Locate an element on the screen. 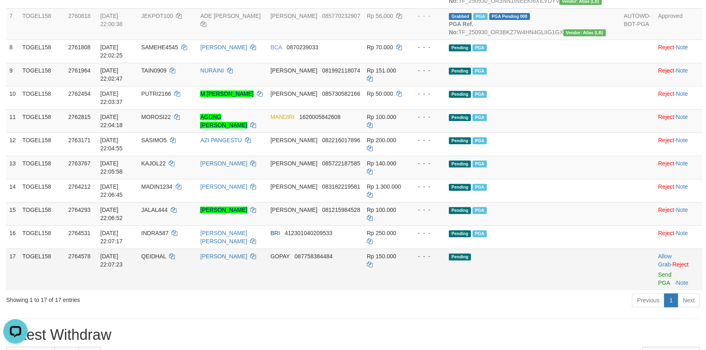  button: Open LiveChat chat widget is located at coordinates (15, 15).